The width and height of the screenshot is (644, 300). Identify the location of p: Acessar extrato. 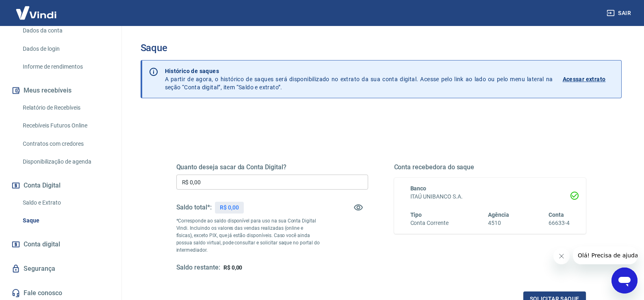
(584, 79).